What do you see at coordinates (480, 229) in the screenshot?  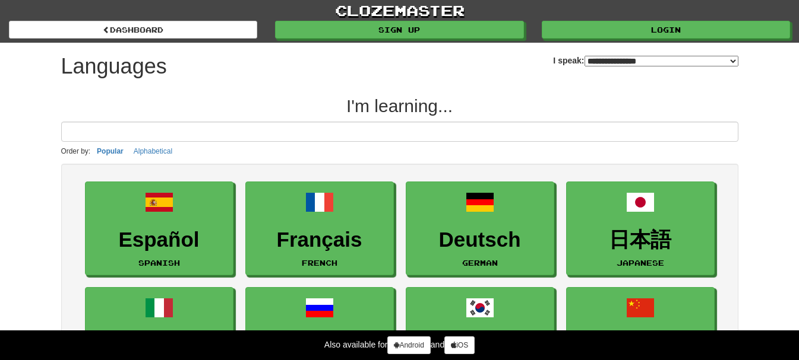 I see `a: DeutschGerman` at bounding box center [480, 229].